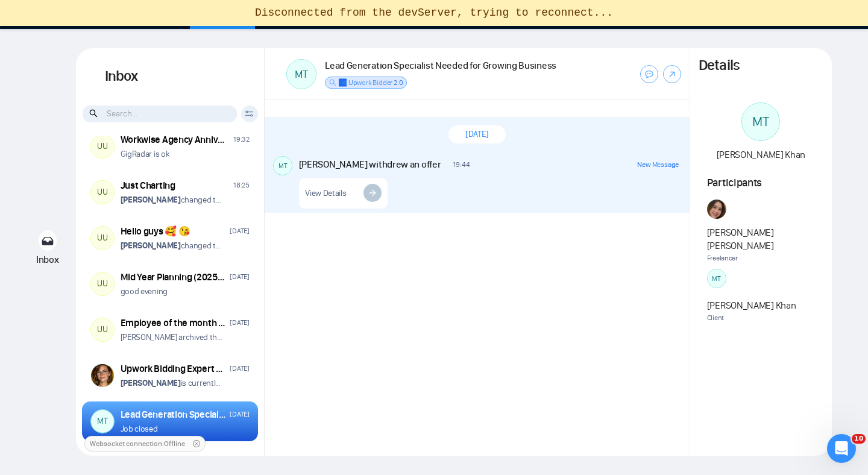  I want to click on div: 19:32, so click(241, 139).